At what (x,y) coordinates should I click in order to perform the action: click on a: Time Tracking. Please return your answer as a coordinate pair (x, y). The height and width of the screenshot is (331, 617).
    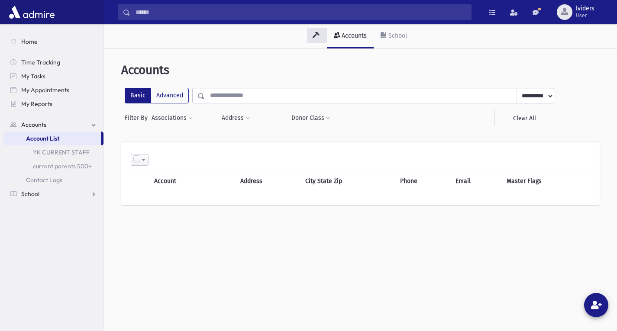
    Looking at the image, I should click on (53, 62).